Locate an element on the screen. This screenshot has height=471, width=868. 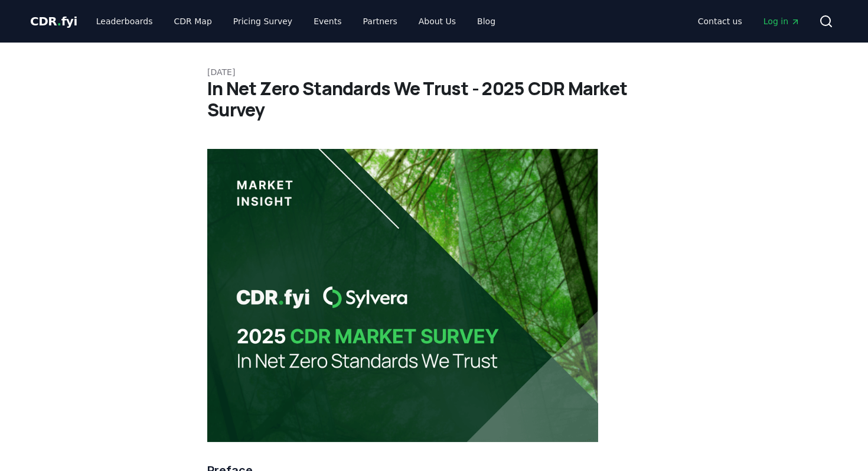
a: Contact us is located at coordinates (720, 22).